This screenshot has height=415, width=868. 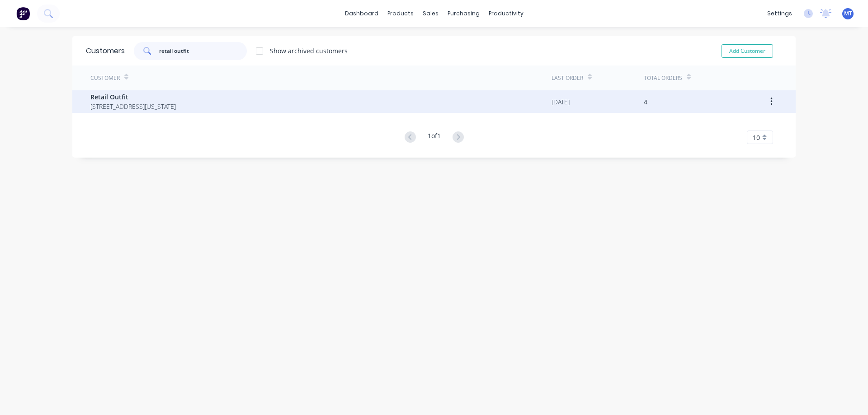 I want to click on input: Search customers..., so click(x=203, y=51).